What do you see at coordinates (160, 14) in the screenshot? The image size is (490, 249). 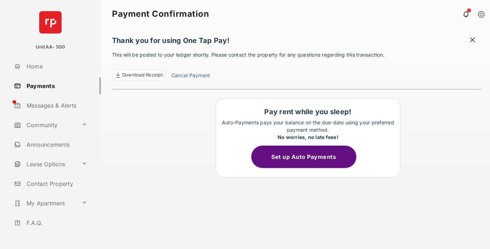 I see `strong: Payment Confirmation` at bounding box center [160, 14].